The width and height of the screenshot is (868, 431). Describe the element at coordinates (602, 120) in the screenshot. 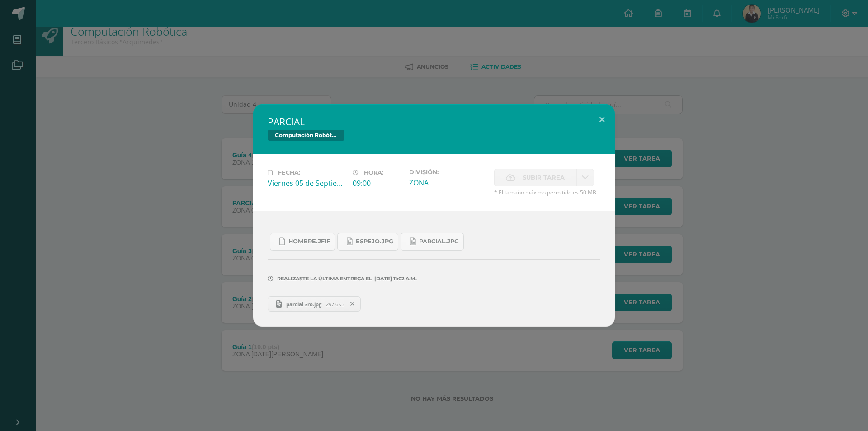

I see `button: Close (Esc)` at that location.